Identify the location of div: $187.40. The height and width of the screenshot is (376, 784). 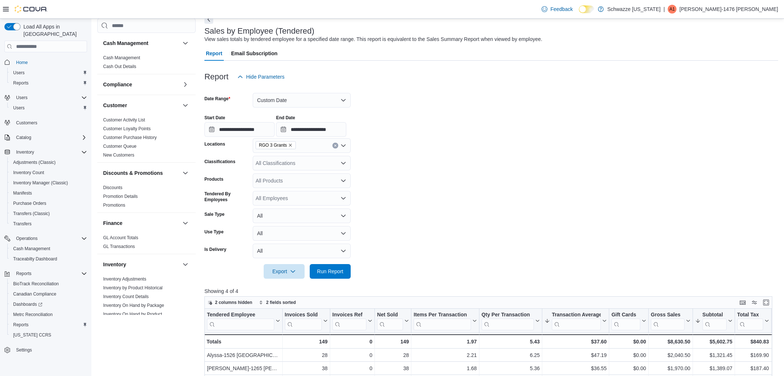
(753, 369).